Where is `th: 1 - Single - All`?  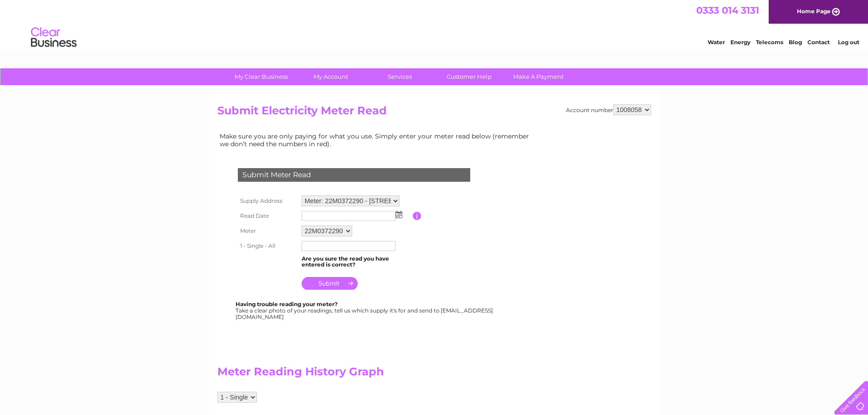 th: 1 - Single - All is located at coordinates (268, 246).